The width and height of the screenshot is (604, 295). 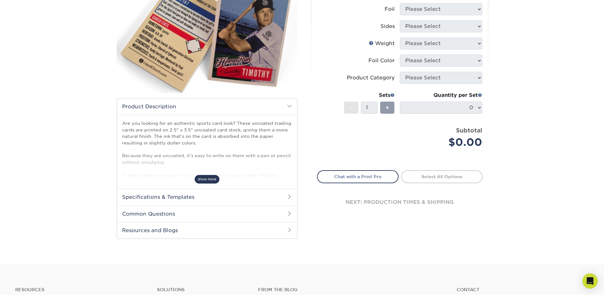 What do you see at coordinates (81, 289) in the screenshot?
I see `h4: Resources` at bounding box center [81, 289].